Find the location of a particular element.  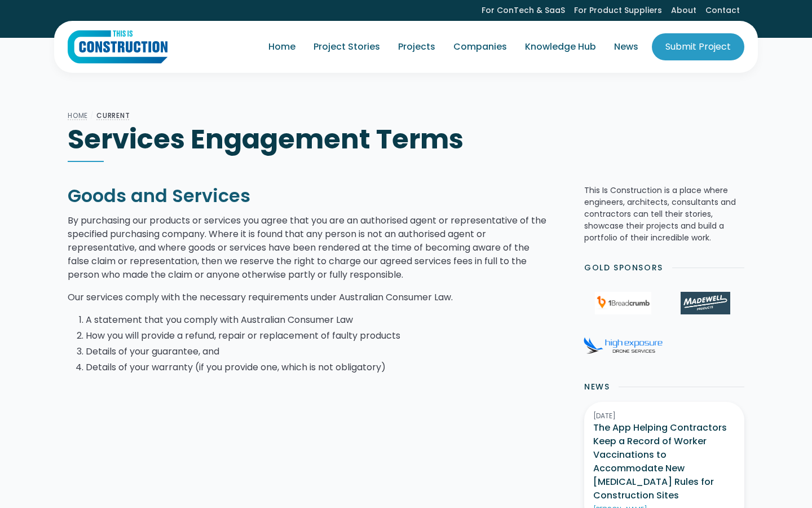

a: Submit Project is located at coordinates (698, 47).